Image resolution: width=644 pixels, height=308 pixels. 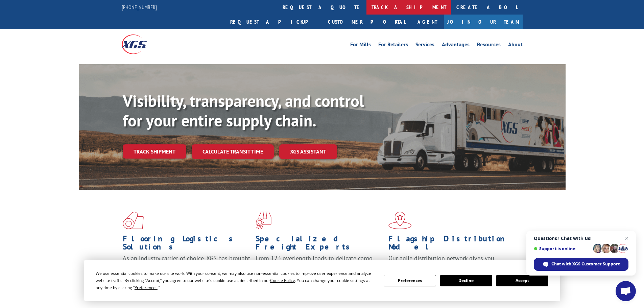 What do you see at coordinates (146, 288) in the screenshot?
I see `span: Preferences` at bounding box center [146, 288].